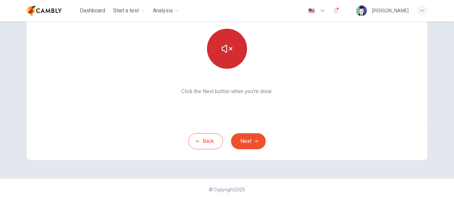 The image size is (454, 200). What do you see at coordinates (227, 190) in the screenshot?
I see `span: © Copyright 2025` at bounding box center [227, 190].